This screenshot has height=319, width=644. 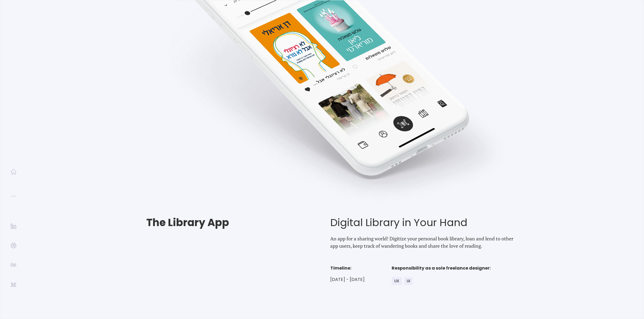 What do you see at coordinates (347, 268) in the screenshot?
I see `h4: Timeline:` at bounding box center [347, 268].